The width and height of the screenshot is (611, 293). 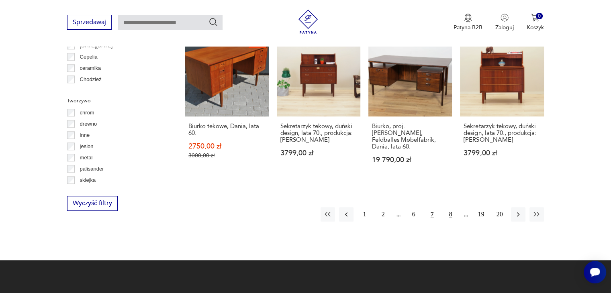 I want to click on button: 6, so click(x=414, y=214).